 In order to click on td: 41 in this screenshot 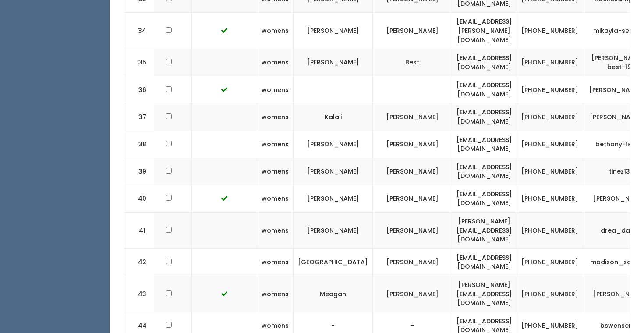, I will do `click(140, 230)`.